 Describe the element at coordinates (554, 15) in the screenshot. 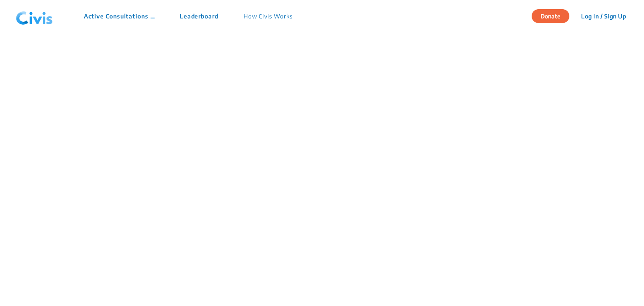

I see `a: Donate` at that location.